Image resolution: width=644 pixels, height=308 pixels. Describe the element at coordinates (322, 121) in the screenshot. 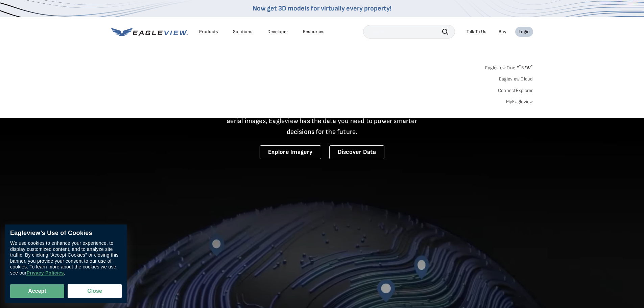

I see `p: A new era starts here. Built on more than 3.5 billion high-resolution aerial images, Eagleview ha...` at that location.